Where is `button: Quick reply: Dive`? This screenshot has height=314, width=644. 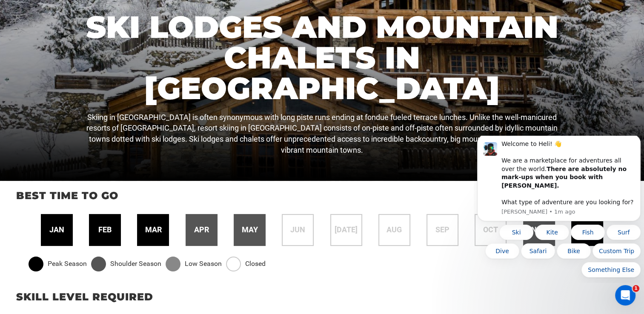 button: Quick reply: Dive is located at coordinates (29, 115).